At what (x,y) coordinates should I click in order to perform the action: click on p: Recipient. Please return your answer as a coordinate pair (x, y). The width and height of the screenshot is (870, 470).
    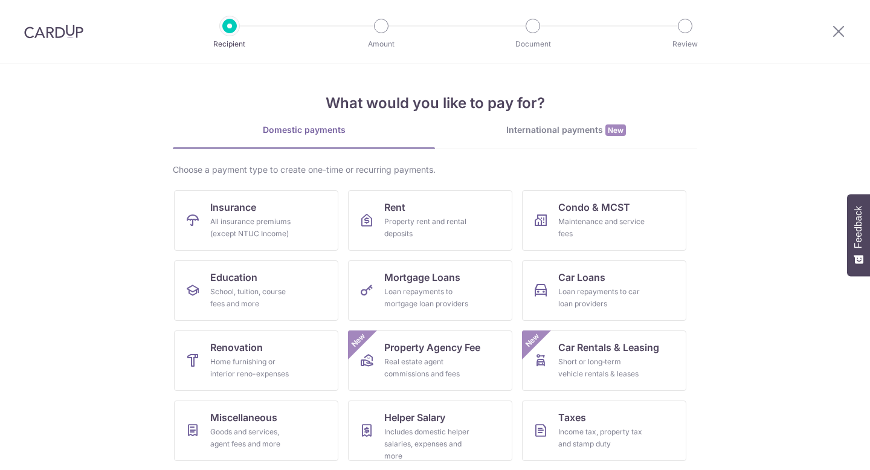
    Looking at the image, I should click on (230, 44).